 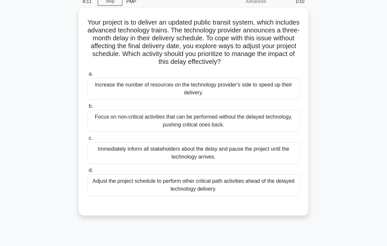 I want to click on span: b., so click(x=90, y=106).